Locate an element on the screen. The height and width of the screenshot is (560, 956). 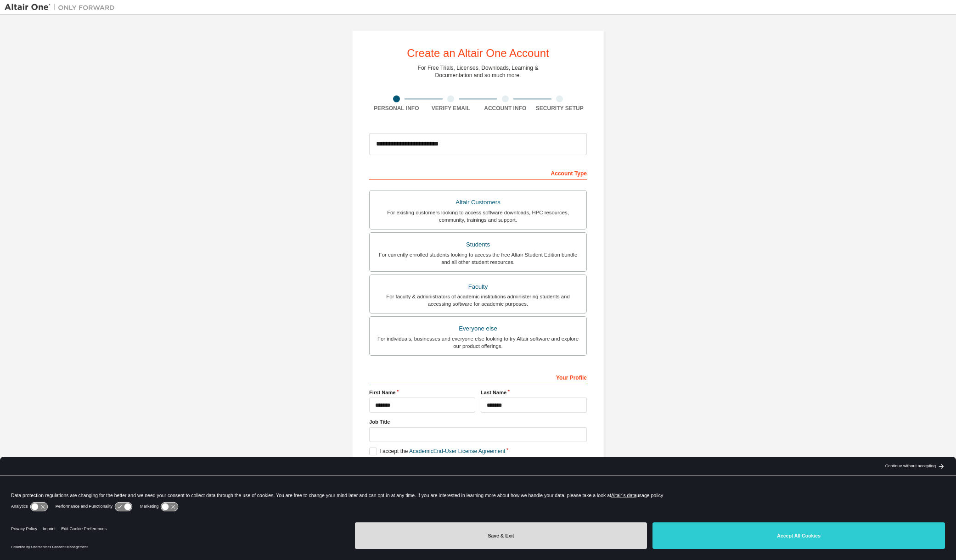
label: Last Name is located at coordinates (534, 393).